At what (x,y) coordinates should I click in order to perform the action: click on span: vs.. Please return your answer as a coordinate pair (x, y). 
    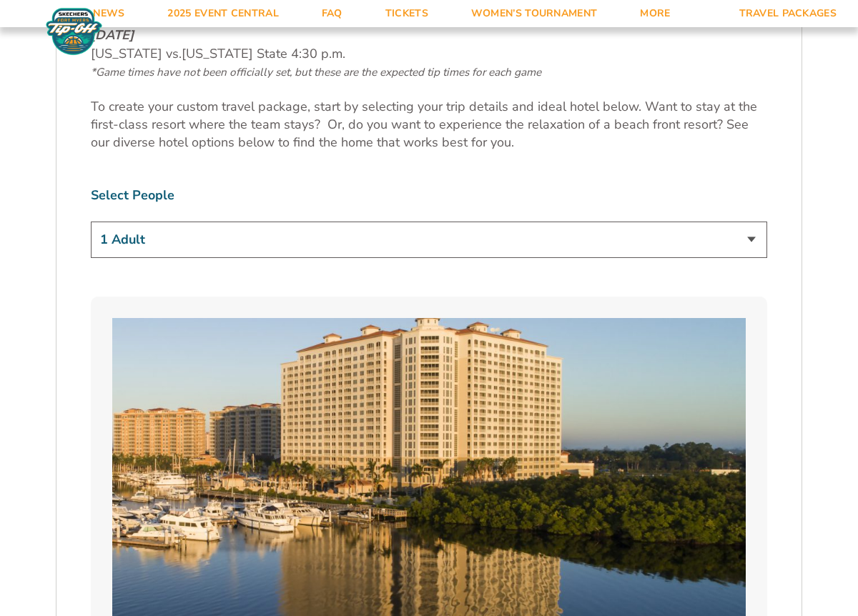
    Looking at the image, I should click on (173, 54).